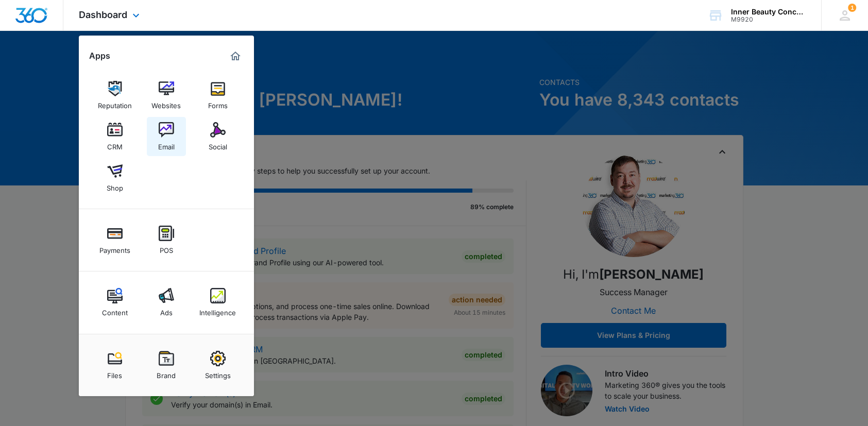  I want to click on a: Social, so click(218, 136).